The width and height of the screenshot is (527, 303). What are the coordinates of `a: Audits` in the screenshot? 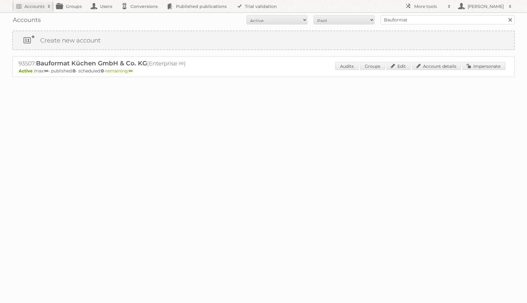 It's located at (347, 66).